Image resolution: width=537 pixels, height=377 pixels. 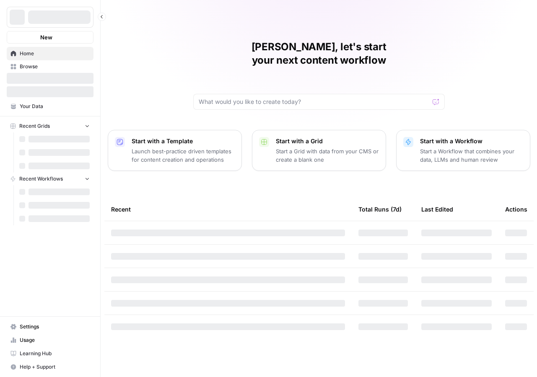 I want to click on button: Start with a WorkflowStart a Workflow that combines your data, LLMs and human review, so click(x=463, y=150).